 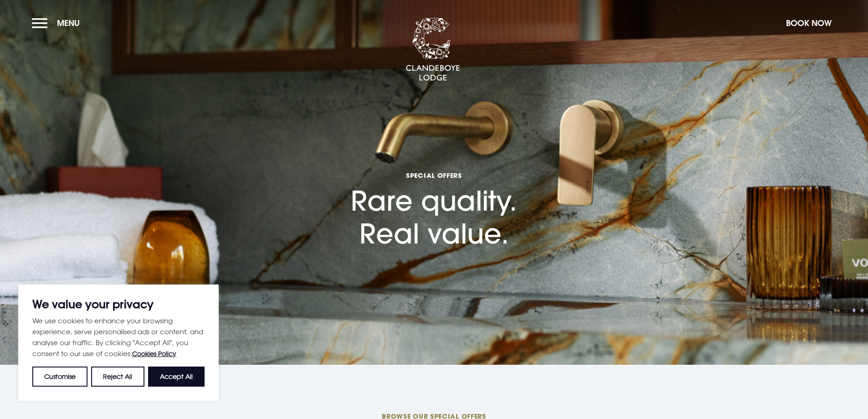 I want to click on p: We value your privacy, so click(x=118, y=304).